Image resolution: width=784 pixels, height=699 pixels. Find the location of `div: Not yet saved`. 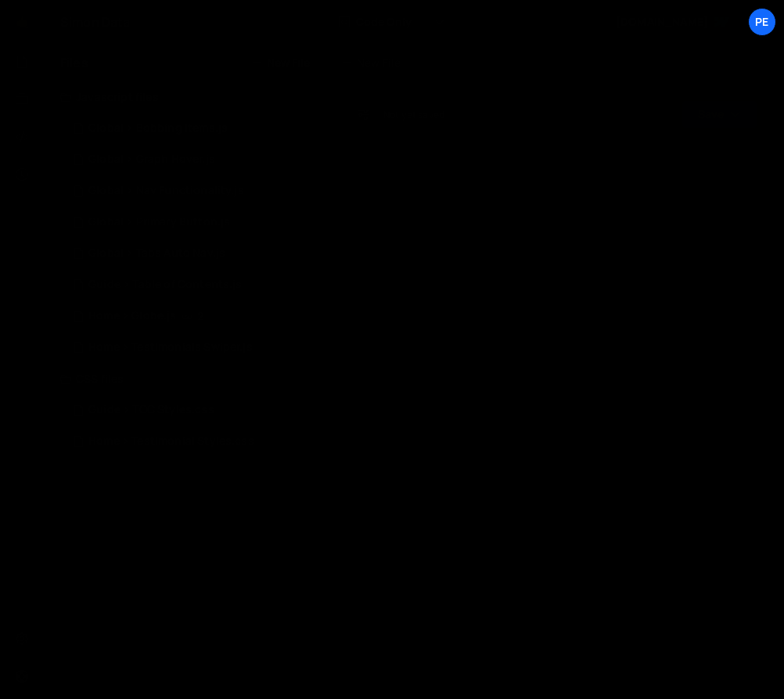

div: Not yet saved is located at coordinates (414, 115).